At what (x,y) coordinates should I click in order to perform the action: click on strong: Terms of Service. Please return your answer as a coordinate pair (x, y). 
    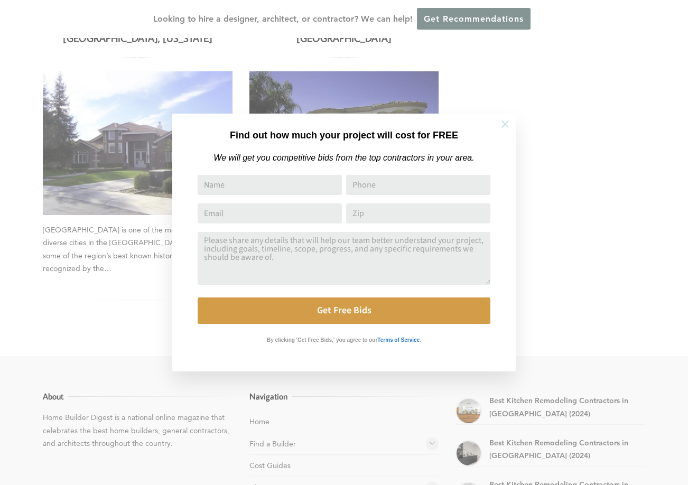
    Looking at the image, I should click on (399, 340).